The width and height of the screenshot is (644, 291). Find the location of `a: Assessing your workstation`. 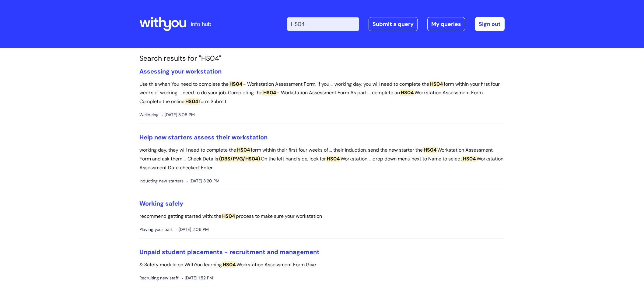

a: Assessing your workstation is located at coordinates (180, 71).